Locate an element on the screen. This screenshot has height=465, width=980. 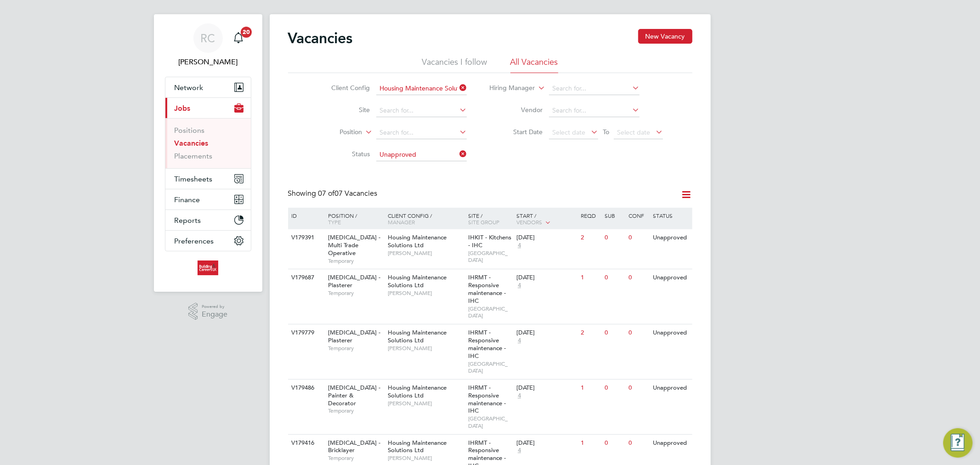
img: buildingcareersuk-logo-retina.png is located at coordinates (208, 268).